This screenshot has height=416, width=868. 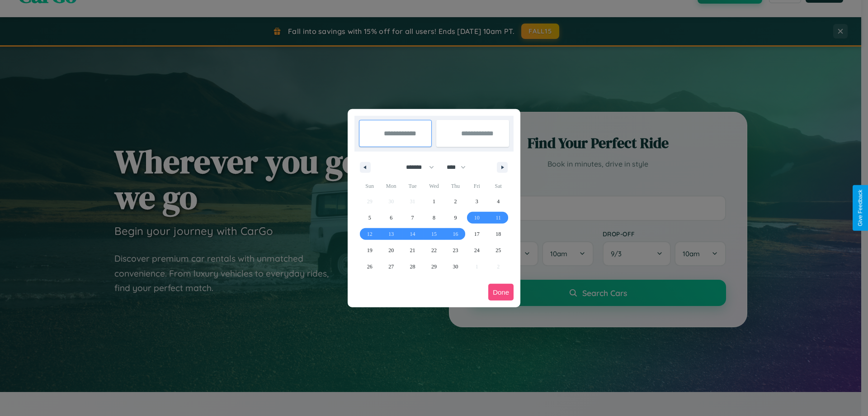 I want to click on span: Fri, so click(x=476, y=186).